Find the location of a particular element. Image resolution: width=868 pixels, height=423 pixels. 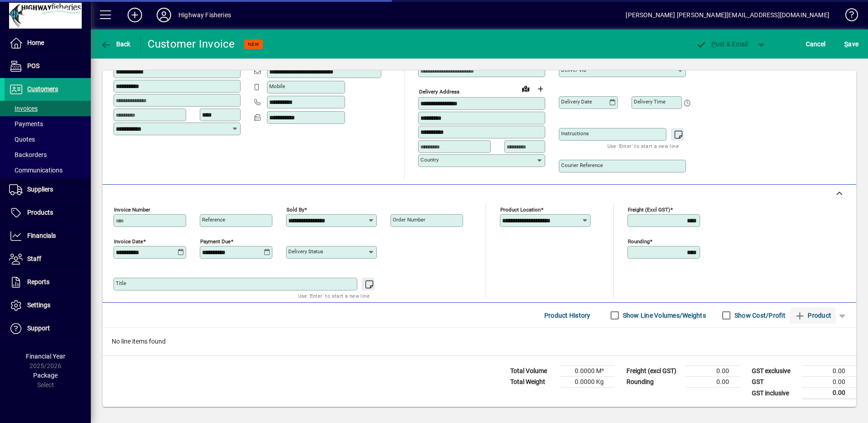

td: GST inclusive is located at coordinates (775, 393).